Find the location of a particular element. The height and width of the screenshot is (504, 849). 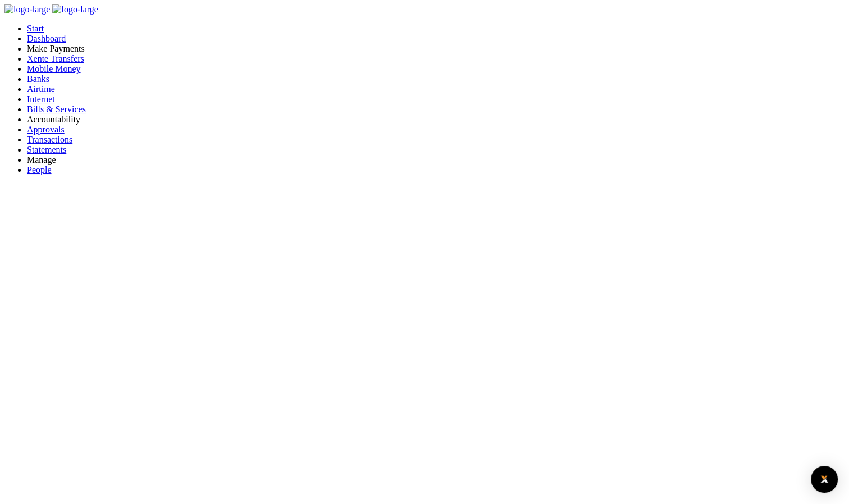

a: Bills & Services is located at coordinates (56, 109).